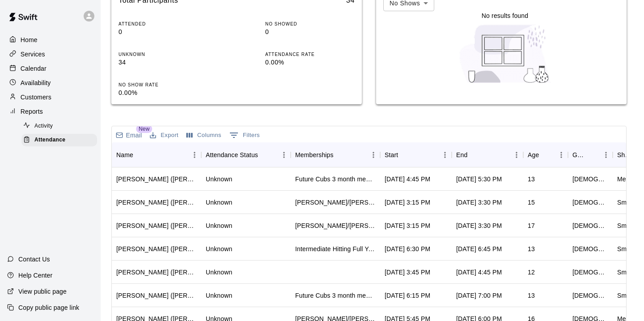 This screenshot has height=321, width=644. Describe the element at coordinates (125, 155) in the screenshot. I see `div: Name` at that location.